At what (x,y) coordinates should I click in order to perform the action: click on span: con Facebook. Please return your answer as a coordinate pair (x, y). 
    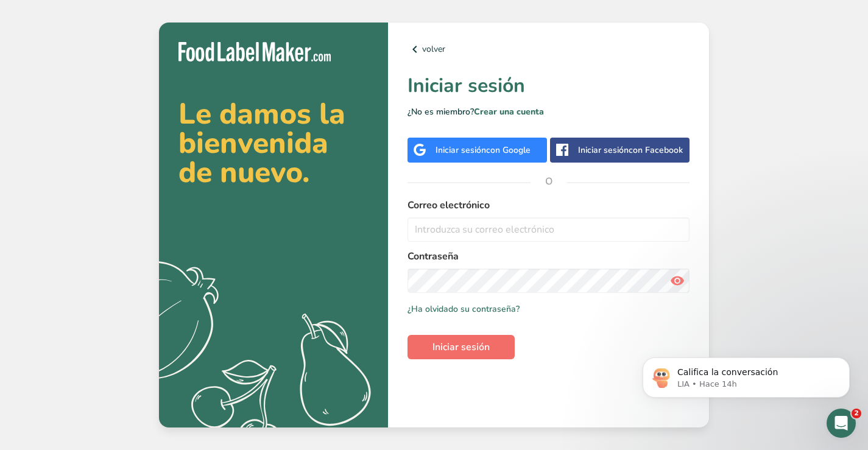
    Looking at the image, I should click on (656, 150).